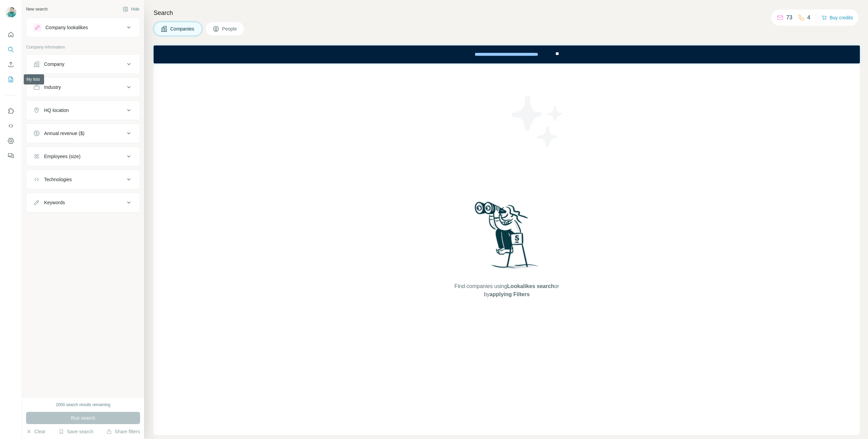 Image resolution: width=868 pixels, height=439 pixels. What do you see at coordinates (506, 290) in the screenshot?
I see `span: Find companies using or by` at bounding box center [506, 290].